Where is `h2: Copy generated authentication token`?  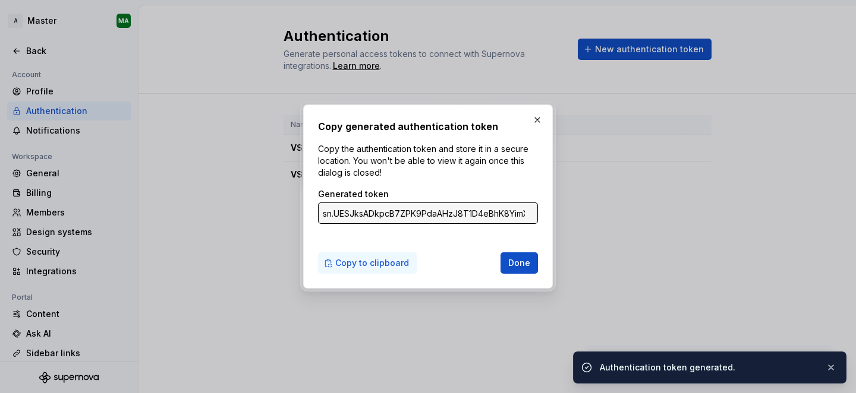
h2: Copy generated authentication token is located at coordinates (428, 127).